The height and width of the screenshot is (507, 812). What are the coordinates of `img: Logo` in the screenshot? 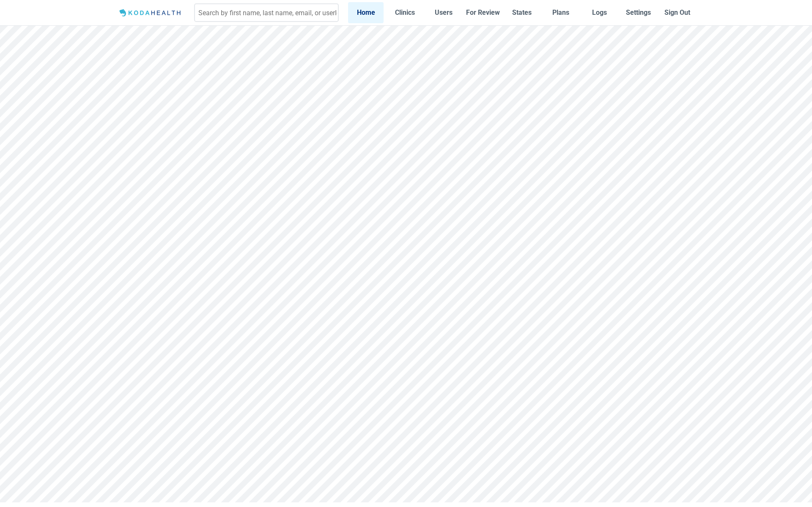 It's located at (150, 13).